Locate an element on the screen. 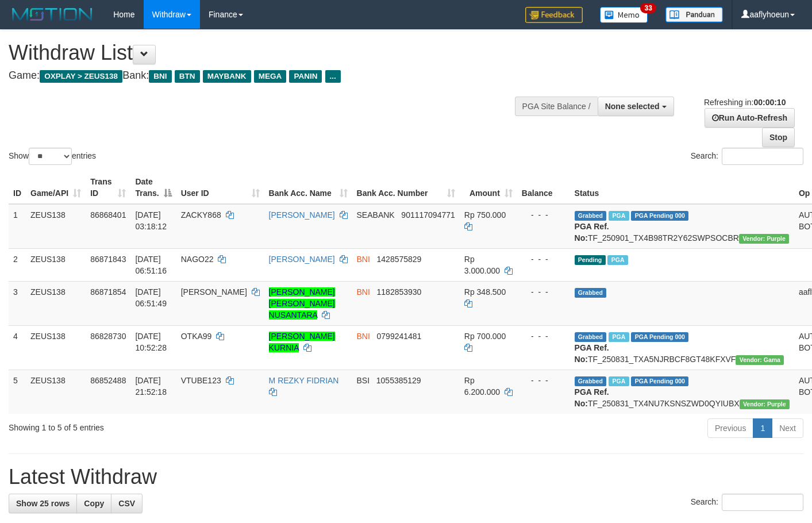 Image resolution: width=812 pixels, height=523 pixels. strong: 00:00:10 is located at coordinates (770, 103).